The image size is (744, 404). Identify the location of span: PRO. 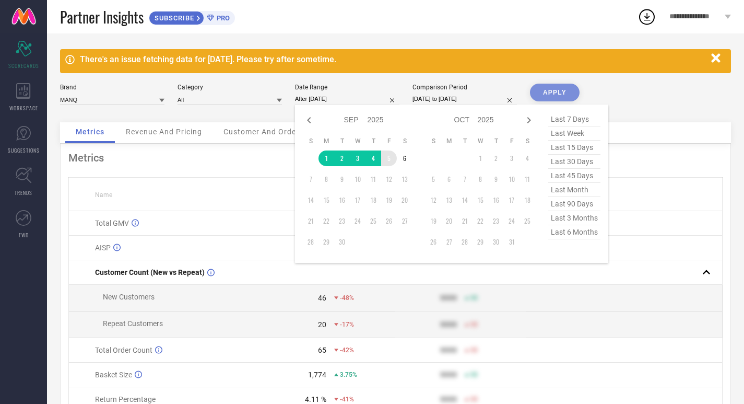
(222, 18).